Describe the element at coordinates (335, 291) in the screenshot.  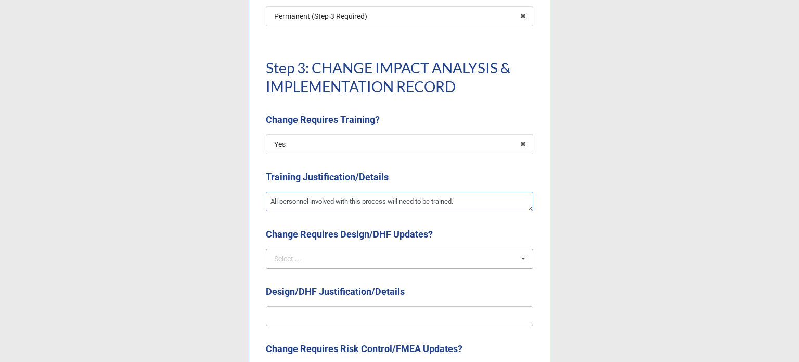
I see `label: Design/DHF Justification/Details` at that location.